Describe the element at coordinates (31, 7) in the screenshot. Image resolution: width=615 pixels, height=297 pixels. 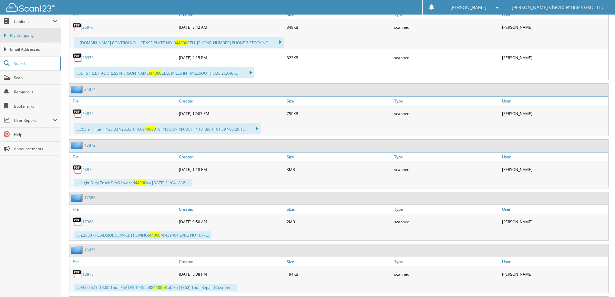
I see `img: scan123-logo-white.svg` at that location.